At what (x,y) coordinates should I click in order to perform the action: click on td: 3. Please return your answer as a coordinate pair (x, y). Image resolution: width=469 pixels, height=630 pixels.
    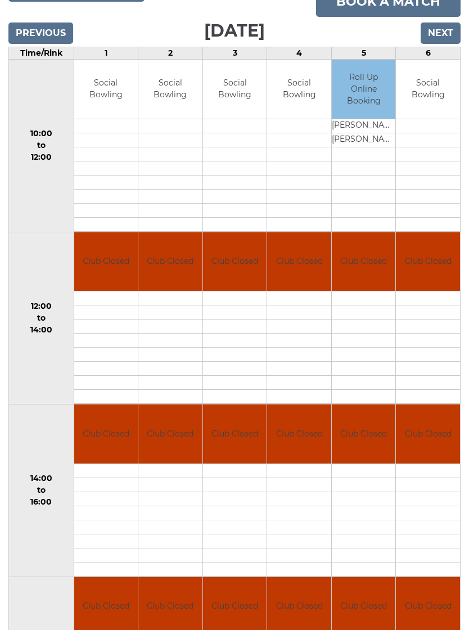
    Looking at the image, I should click on (235, 53).